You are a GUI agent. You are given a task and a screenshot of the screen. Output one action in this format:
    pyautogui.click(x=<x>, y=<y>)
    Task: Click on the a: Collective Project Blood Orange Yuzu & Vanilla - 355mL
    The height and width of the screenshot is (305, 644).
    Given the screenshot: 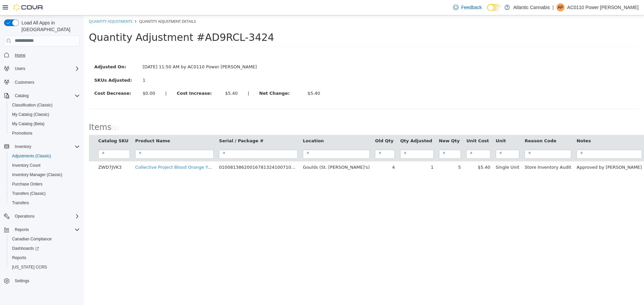 What is the action you would take?
    pyautogui.click(x=111, y=152)
    